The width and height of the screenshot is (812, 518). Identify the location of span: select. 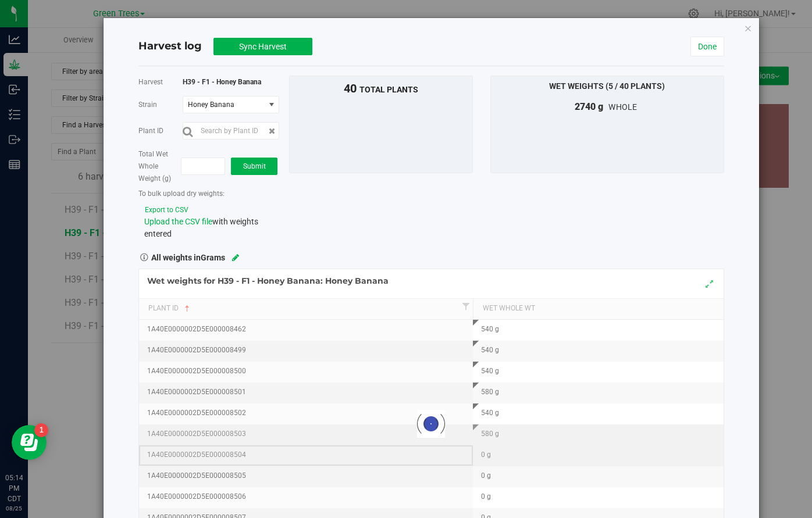
(271, 104).